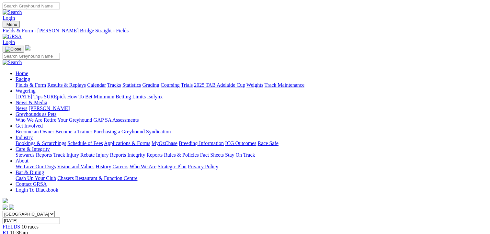 The height and width of the screenshot is (234, 490). I want to click on div: Care & Integrity, so click(251, 155).